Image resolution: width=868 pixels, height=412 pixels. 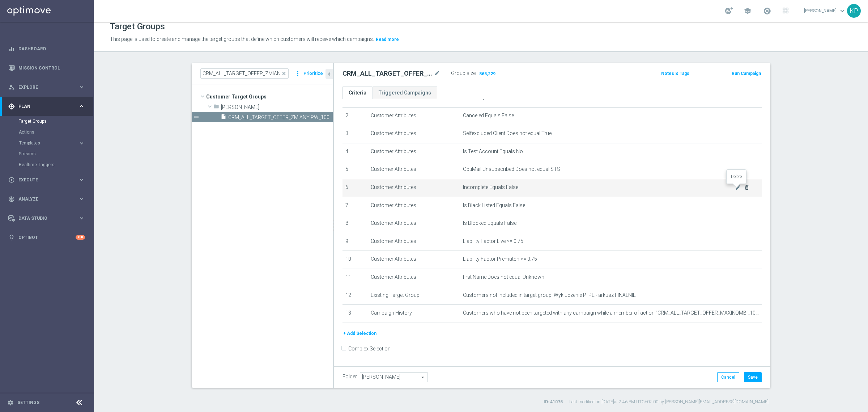 I want to click on div: KP, so click(x=854, y=11).